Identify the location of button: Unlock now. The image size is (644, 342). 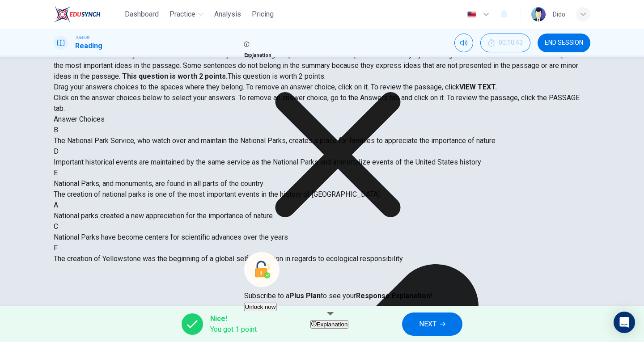
(261, 307).